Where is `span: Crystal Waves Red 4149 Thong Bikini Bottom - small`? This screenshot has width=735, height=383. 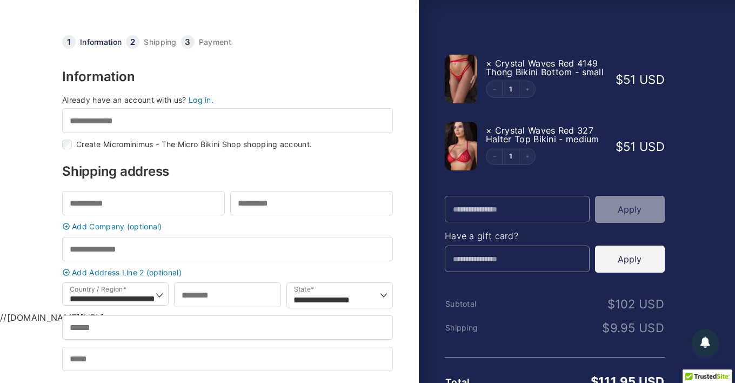 span: Crystal Waves Red 4149 Thong Bikini Bottom - small is located at coordinates (545, 68).